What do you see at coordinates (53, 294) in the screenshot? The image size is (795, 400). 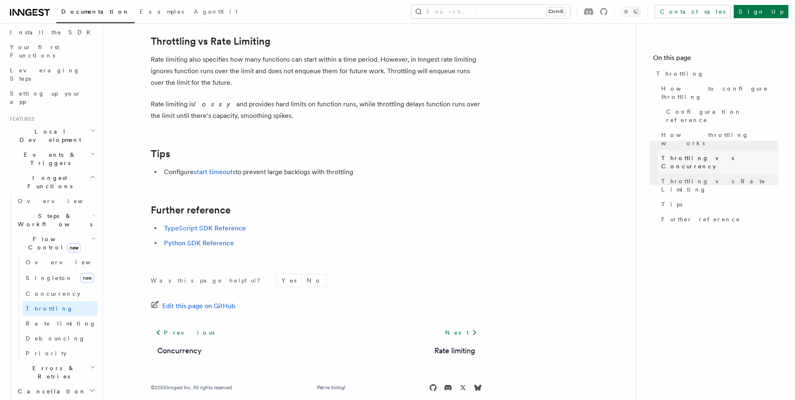 I see `span: Concurrency` at bounding box center [53, 294].